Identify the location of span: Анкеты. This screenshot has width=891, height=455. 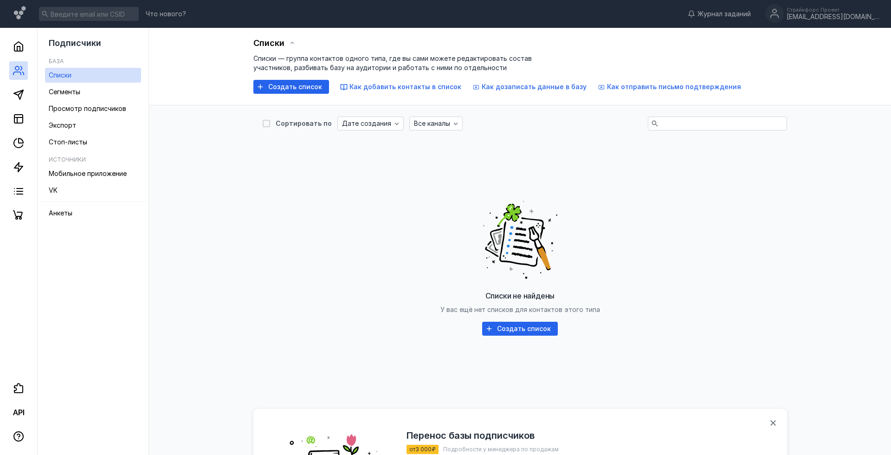
(60, 212).